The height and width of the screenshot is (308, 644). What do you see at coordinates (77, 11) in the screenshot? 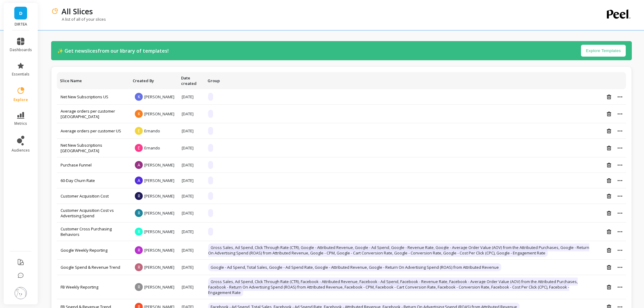
I see `p: All Slices` at bounding box center [77, 11].